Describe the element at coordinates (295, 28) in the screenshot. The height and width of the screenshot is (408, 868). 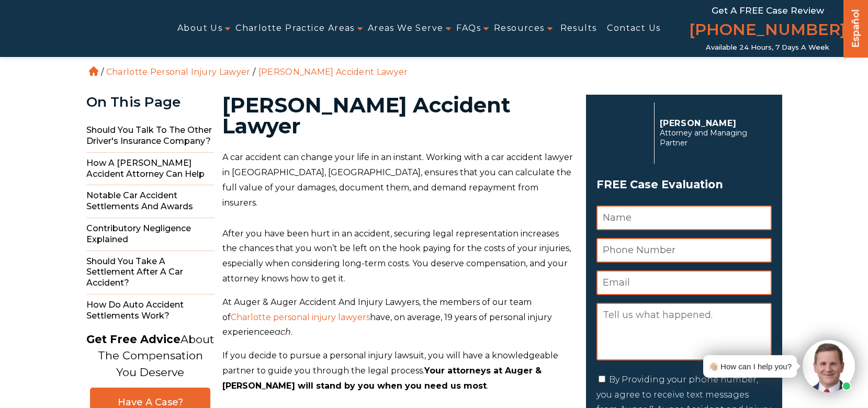
I see `a: Charlotte Practice Areas` at that location.